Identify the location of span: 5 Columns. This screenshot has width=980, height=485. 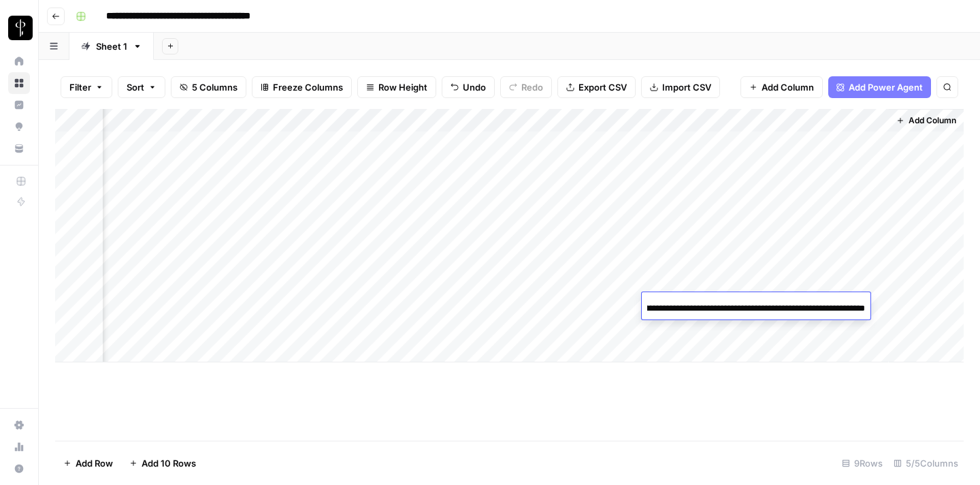
(214, 87).